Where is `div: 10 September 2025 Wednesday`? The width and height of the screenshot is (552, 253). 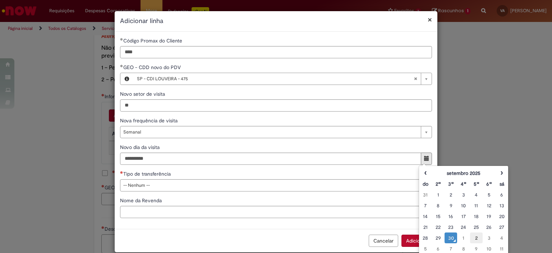 div: 10 September 2025 Wednesday is located at coordinates (463, 205).